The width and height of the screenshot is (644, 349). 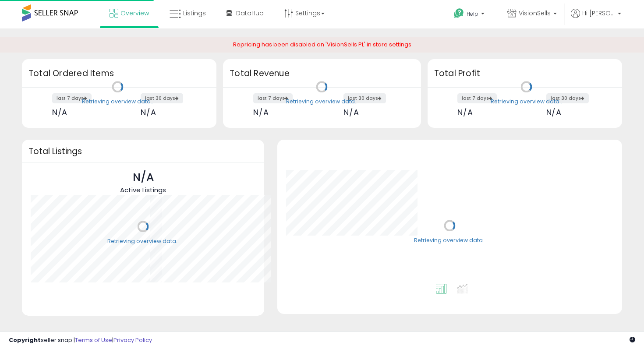 I want to click on a: Privacy Policy, so click(x=133, y=340).